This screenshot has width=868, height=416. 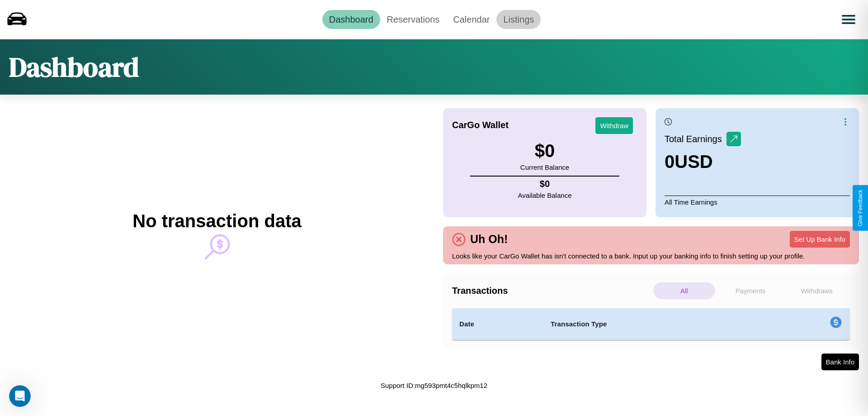 I want to click on p: Withdraws, so click(x=817, y=291).